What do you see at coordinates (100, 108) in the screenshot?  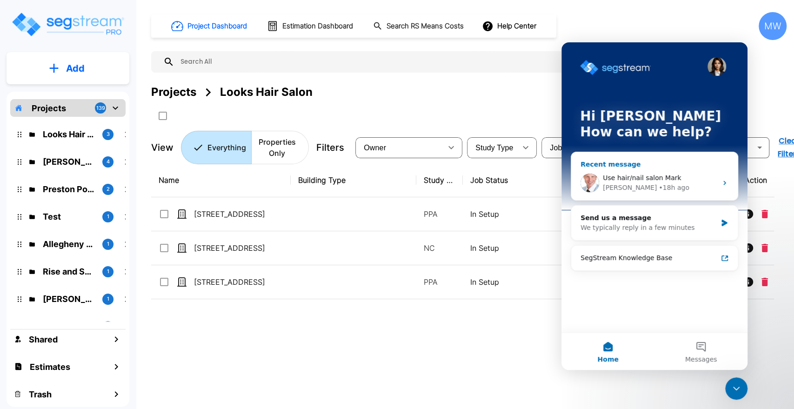 I see `p: 139` at bounding box center [100, 108].